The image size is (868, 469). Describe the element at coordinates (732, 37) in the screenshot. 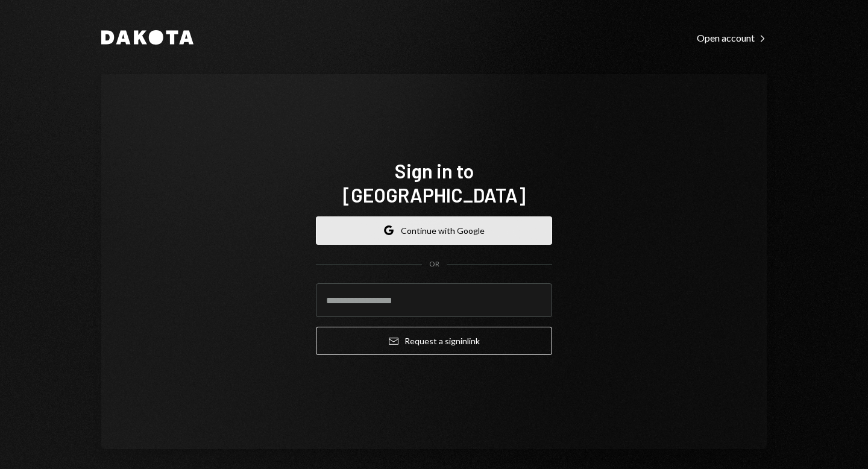

I see `a: Open account` at that location.